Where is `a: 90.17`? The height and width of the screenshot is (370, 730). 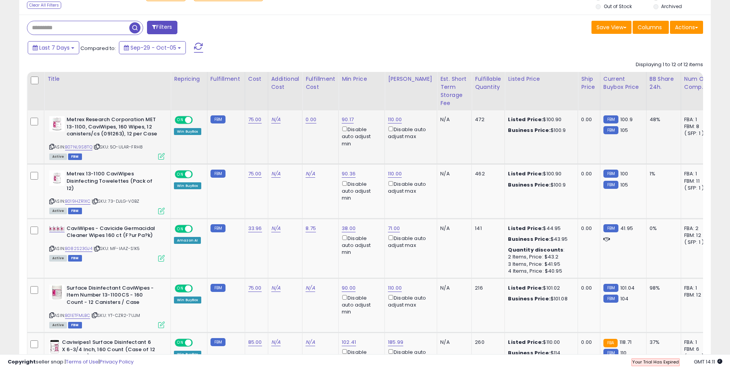 a: 90.17 is located at coordinates (347, 120).